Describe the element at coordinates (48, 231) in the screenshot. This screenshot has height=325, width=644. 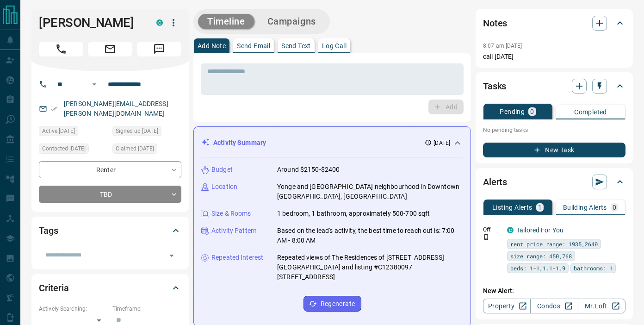
I see `h2: Tags` at that location.